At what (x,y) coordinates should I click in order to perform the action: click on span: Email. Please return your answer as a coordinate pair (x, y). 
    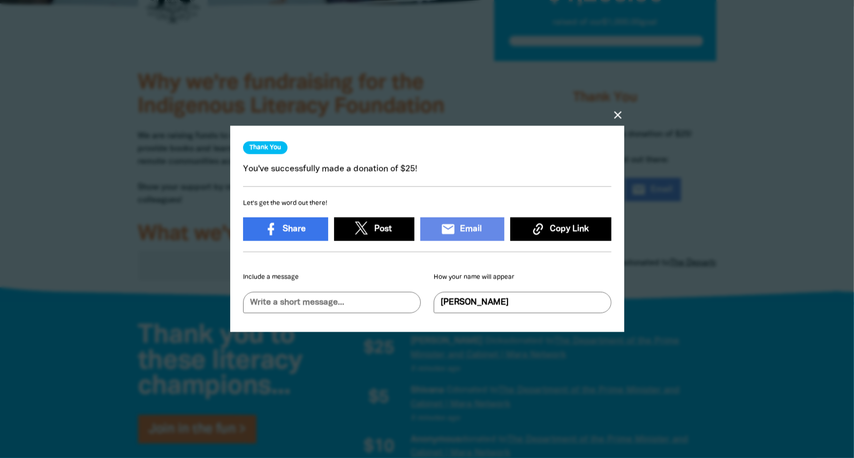
    Looking at the image, I should click on (470, 229).